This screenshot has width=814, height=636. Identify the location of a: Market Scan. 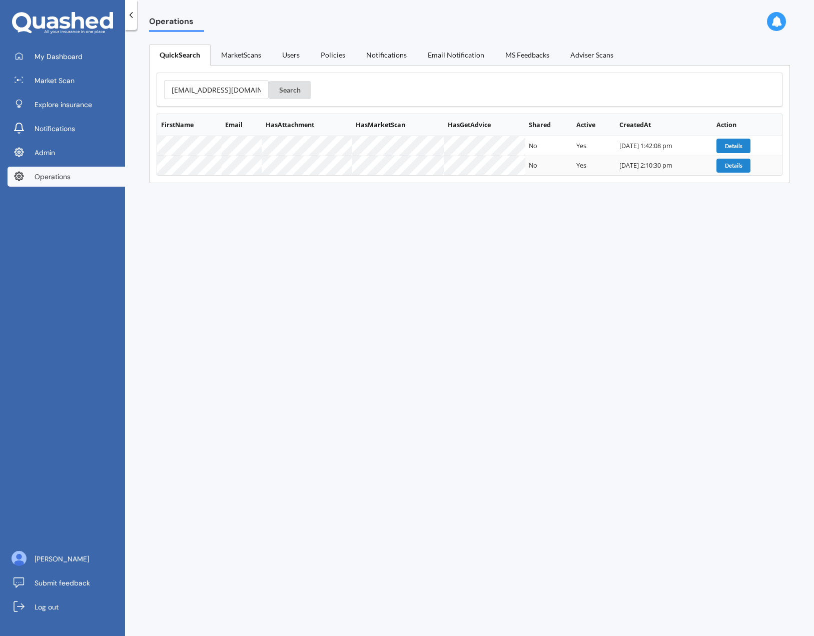
(66, 81).